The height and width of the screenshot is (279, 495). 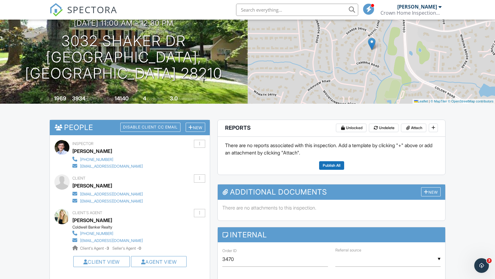 I want to click on div: 1969, so click(x=60, y=98).